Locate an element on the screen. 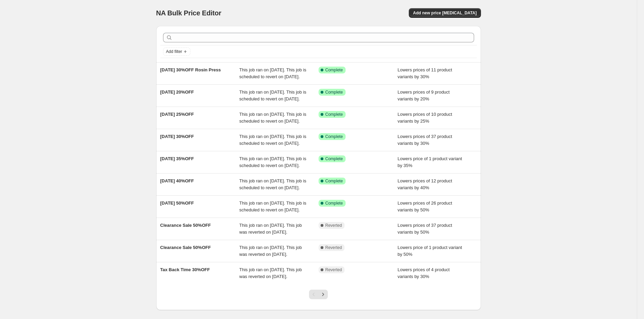 Image resolution: width=644 pixels, height=319 pixels. span: Lowers prices of 26 product variants by 50% is located at coordinates (425, 206).